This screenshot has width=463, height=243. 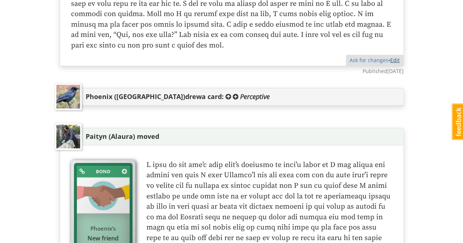 What do you see at coordinates (103, 171) in the screenshot?
I see `div: Bond` at bounding box center [103, 171].